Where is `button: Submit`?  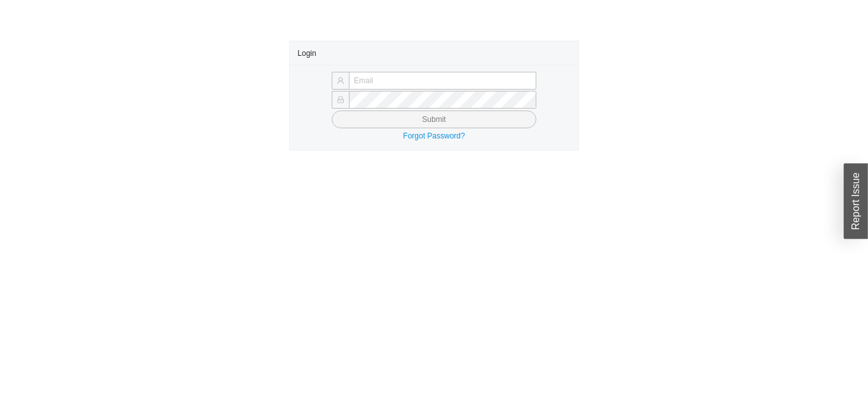
button: Submit is located at coordinates (434, 119).